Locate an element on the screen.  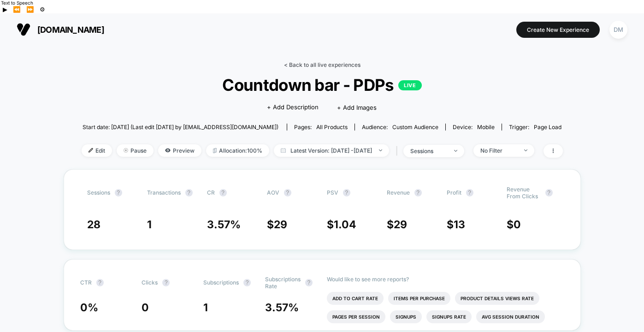
span: Transactions is located at coordinates (164, 192).